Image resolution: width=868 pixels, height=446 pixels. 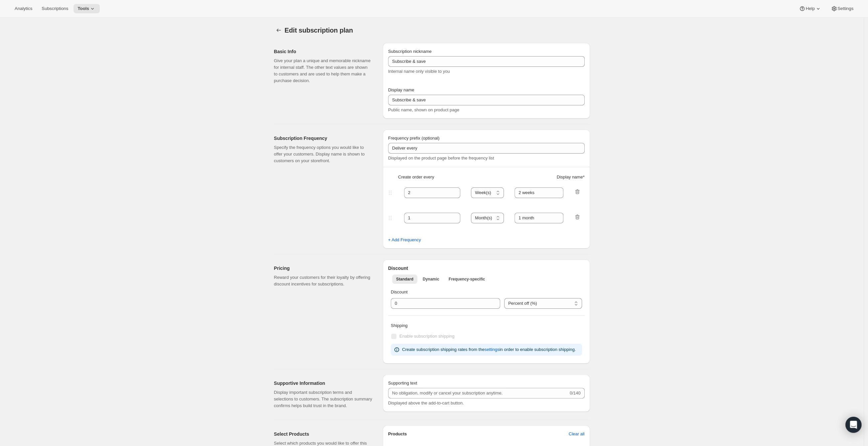 What do you see at coordinates (423, 110) in the screenshot?
I see `span: Public name, shown on product page` at bounding box center [423, 110].